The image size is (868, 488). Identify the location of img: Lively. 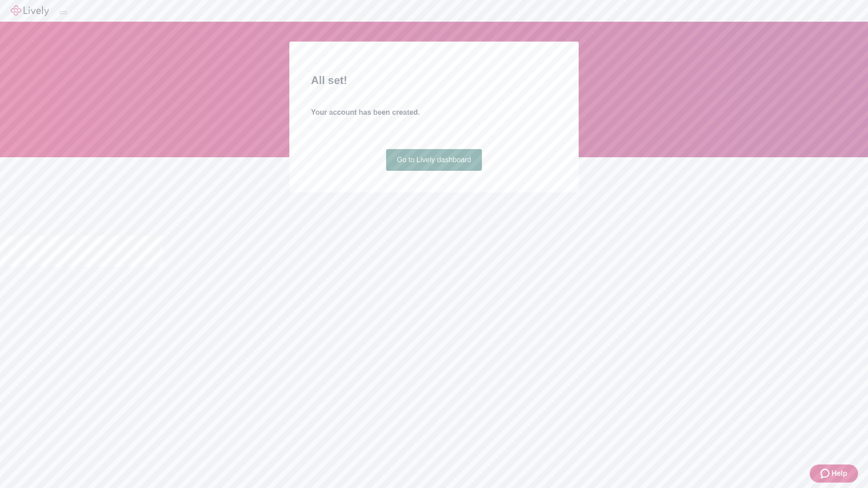
(30, 11).